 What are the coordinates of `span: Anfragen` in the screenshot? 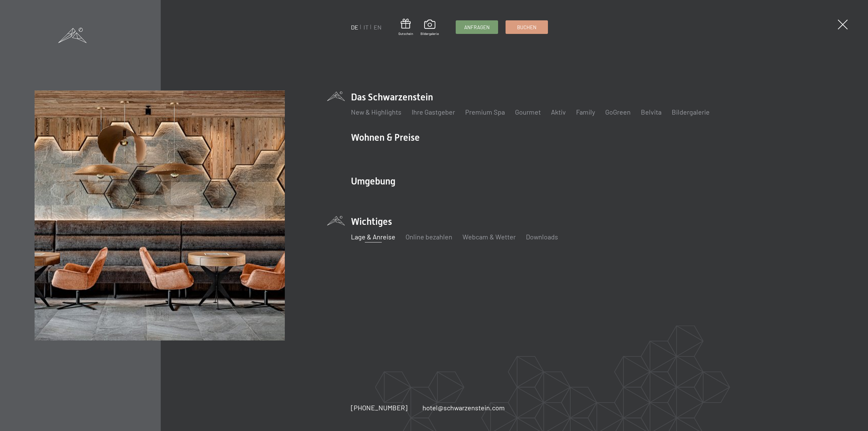 It's located at (477, 27).